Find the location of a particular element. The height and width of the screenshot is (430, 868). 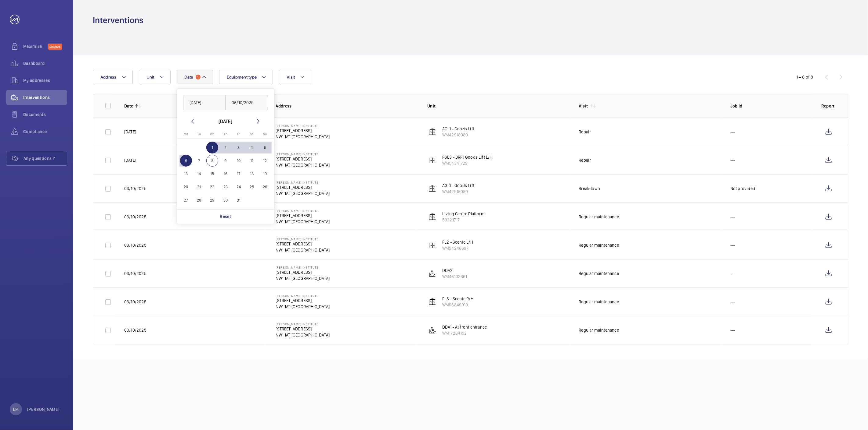

div: Repair is located at coordinates (585, 160).